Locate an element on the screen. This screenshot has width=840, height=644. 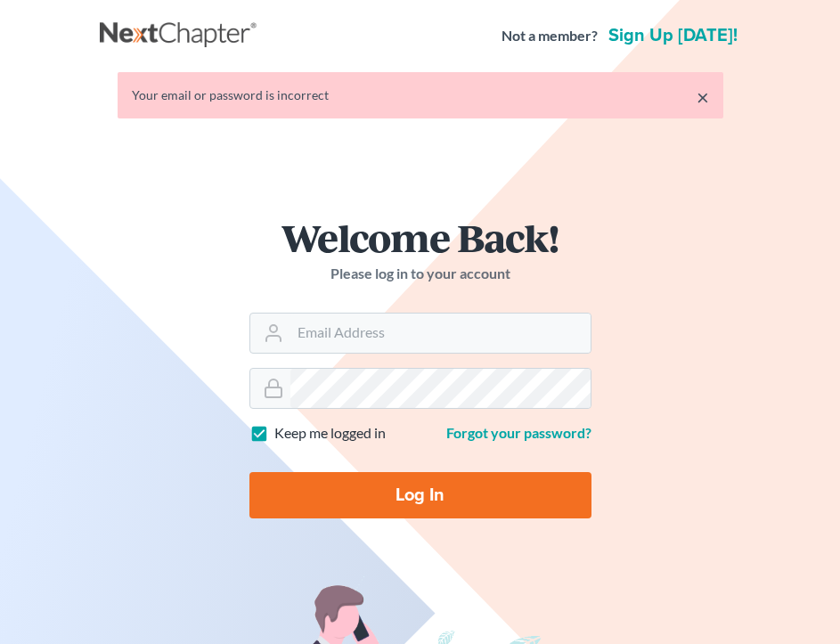
h1: Welcome Back! is located at coordinates (421, 237).